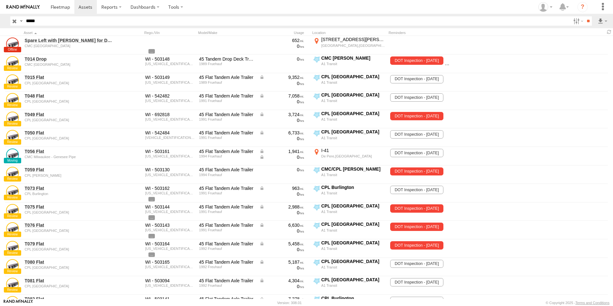  Describe the element at coordinates (69, 207) in the screenshot. I see `a: T075 Flat` at that location.